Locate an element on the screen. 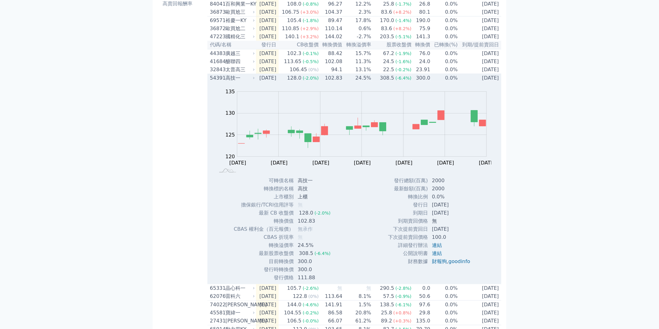 This screenshot has width=659, height=329. div: 170.0 is located at coordinates (387, 21).